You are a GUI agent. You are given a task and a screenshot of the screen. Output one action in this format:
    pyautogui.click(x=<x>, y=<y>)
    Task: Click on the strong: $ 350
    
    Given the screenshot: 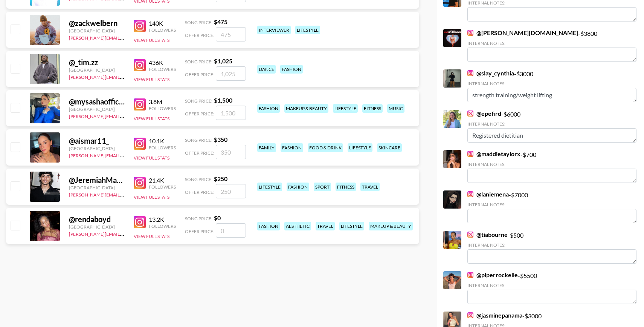 What is the action you would take?
    pyautogui.click(x=221, y=139)
    